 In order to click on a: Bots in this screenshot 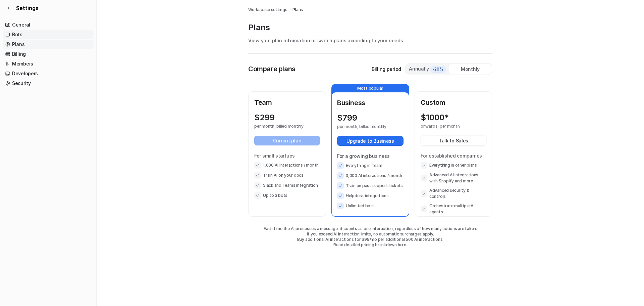, I will do `click(48, 34)`.